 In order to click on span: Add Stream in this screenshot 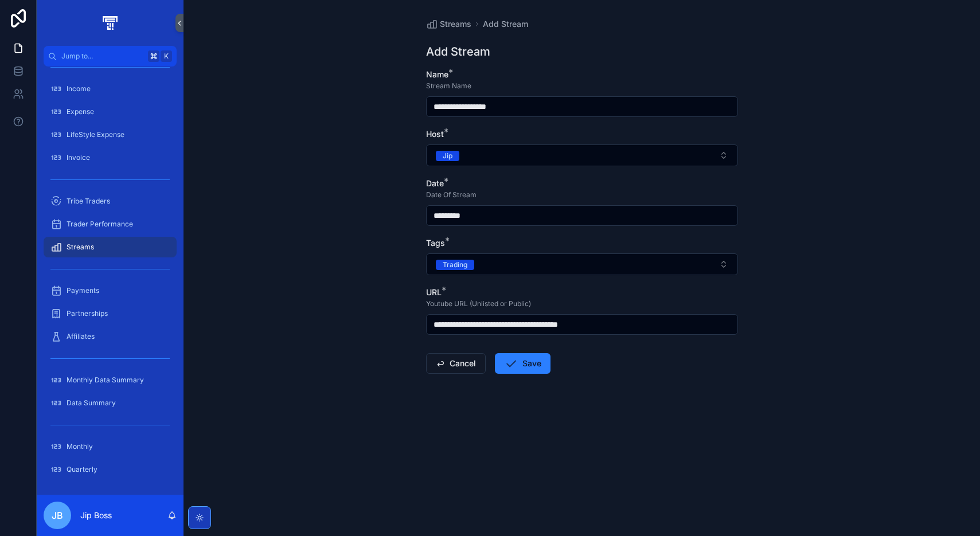, I will do `click(505, 24)`.